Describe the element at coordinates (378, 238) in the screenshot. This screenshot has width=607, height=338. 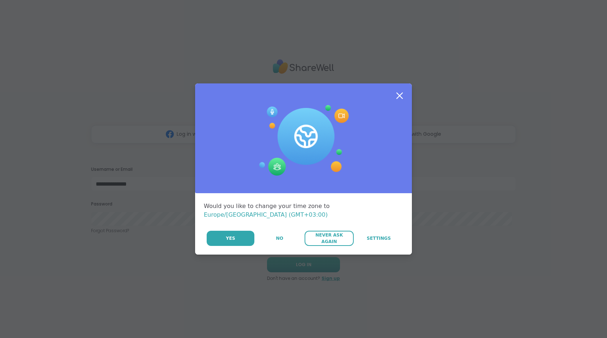
I see `a: Settings` at that location.